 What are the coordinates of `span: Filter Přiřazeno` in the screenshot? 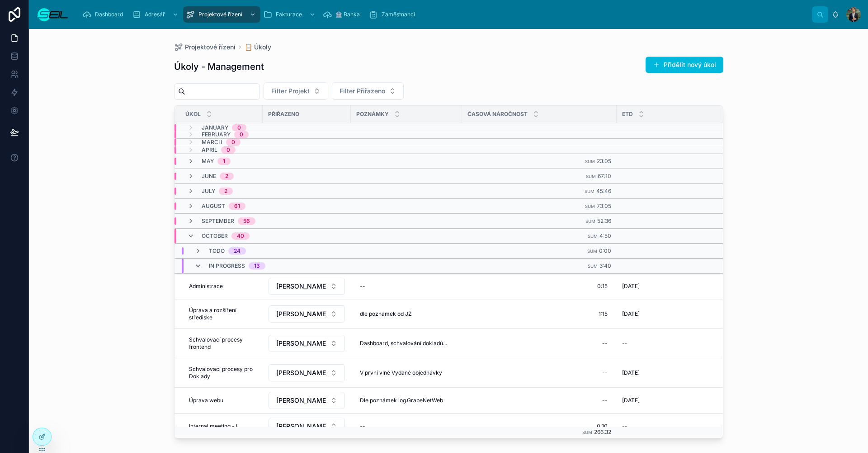 It's located at (362, 91).